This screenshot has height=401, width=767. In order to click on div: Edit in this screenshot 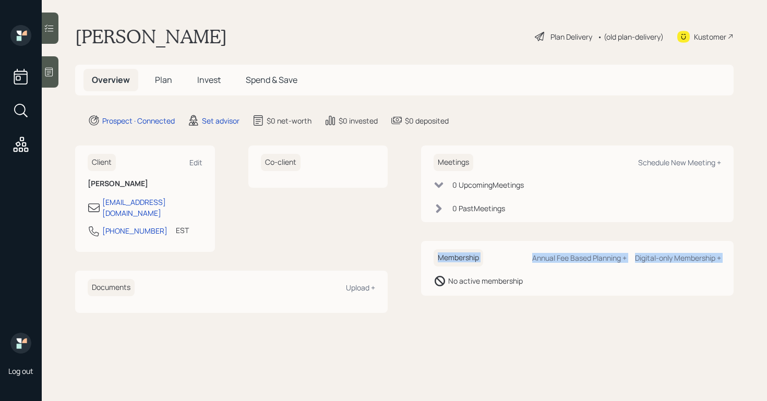, I will do `click(196, 162)`.